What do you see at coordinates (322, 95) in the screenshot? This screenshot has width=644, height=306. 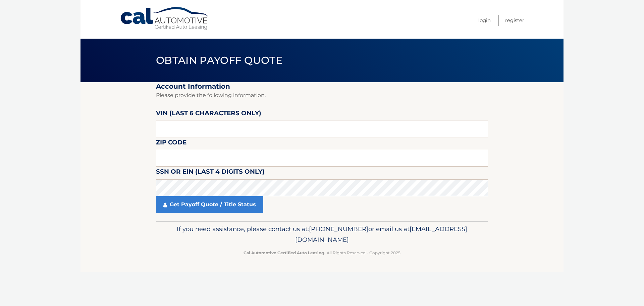 I see `p: Please provide the following information.` at bounding box center [322, 95].